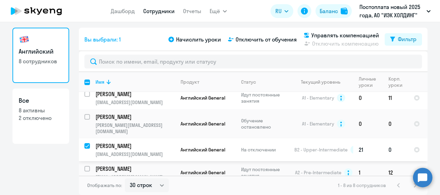 Image resolution: width=440 pixels, height=195 pixels. What do you see at coordinates (41, 101) in the screenshot?
I see `h3: Все` at bounding box center [41, 101].